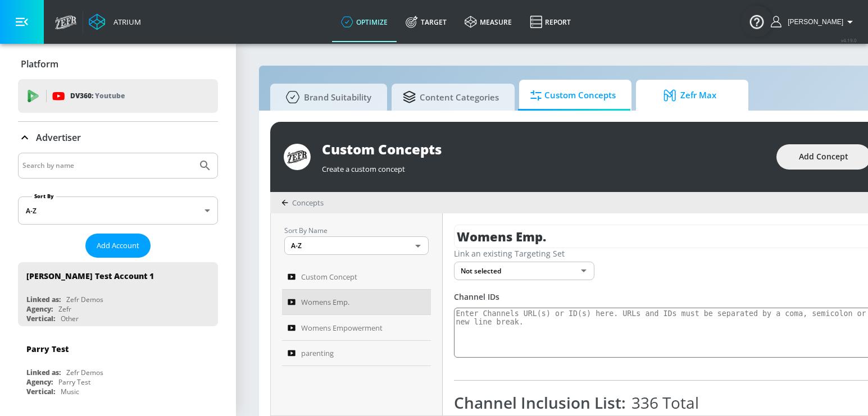  I want to click on span: 336 Total, so click(662, 403).